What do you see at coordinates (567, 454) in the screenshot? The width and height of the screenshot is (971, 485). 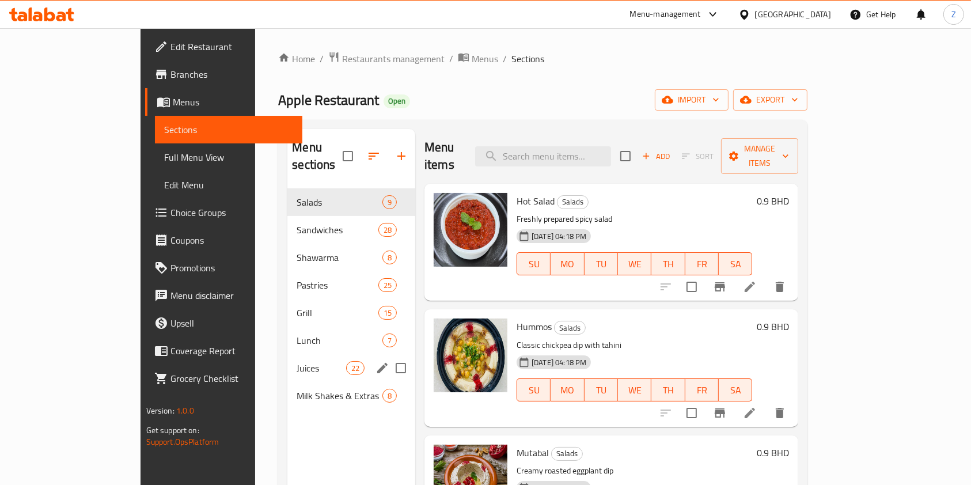 I see `div: Salads` at bounding box center [567, 454].